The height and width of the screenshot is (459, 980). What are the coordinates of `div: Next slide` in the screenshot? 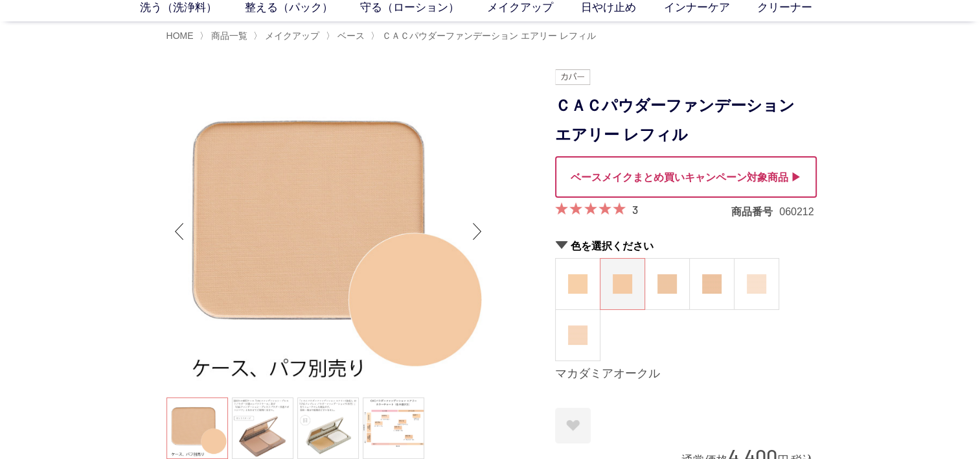 It's located at (477, 231).